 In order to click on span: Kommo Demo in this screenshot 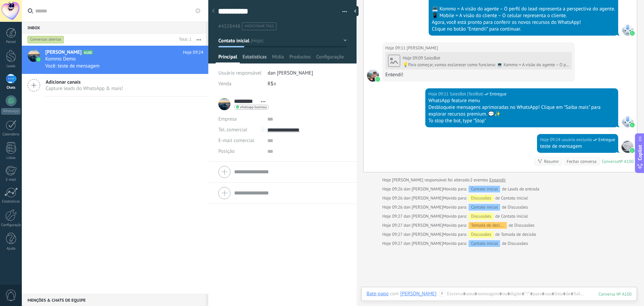, I will do `click(60, 59)`.